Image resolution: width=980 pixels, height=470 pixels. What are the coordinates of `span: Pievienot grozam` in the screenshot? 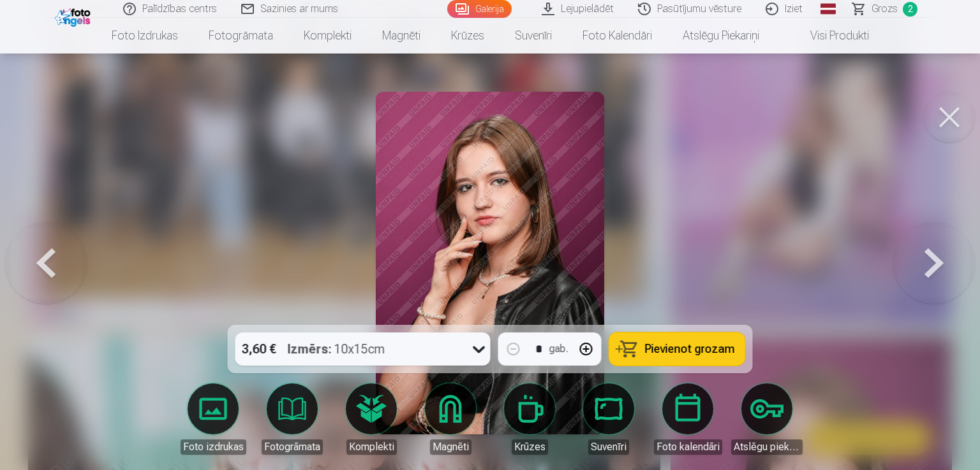 It's located at (689, 349).